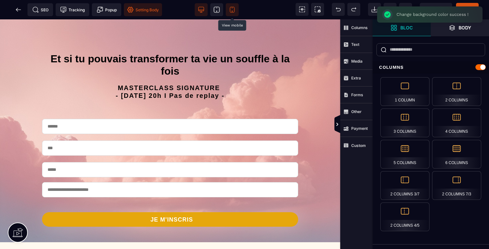  Describe the element at coordinates (355, 44) in the screenshot. I see `strong: Text` at that location.